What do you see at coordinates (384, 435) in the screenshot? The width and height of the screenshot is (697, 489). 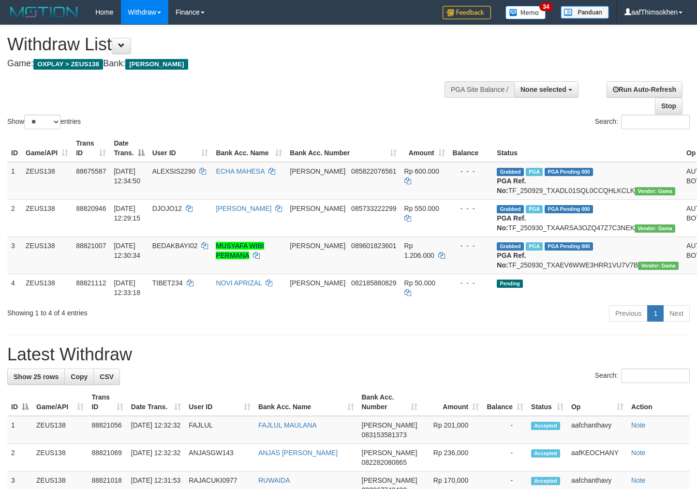 I see `span: Copy 083153581373 to clipboard` at bounding box center [384, 435].